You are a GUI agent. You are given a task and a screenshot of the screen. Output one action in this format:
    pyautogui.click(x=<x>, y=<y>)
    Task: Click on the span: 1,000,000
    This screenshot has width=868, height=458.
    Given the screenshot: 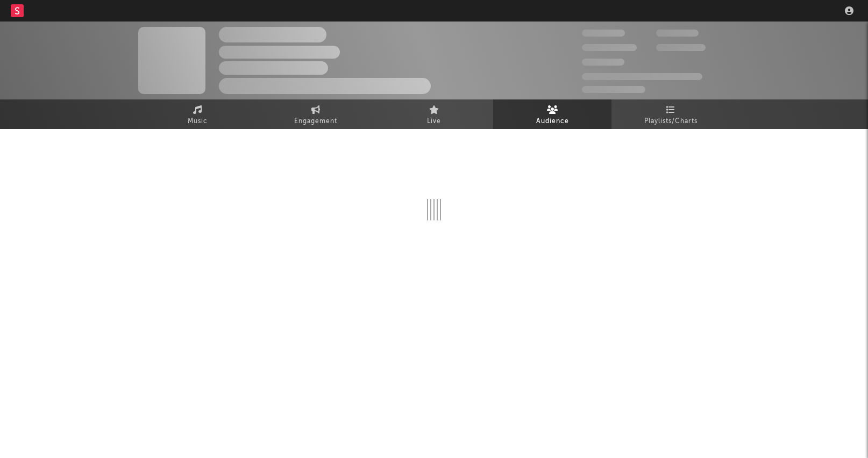 What is the action you would take?
    pyautogui.click(x=681, y=47)
    